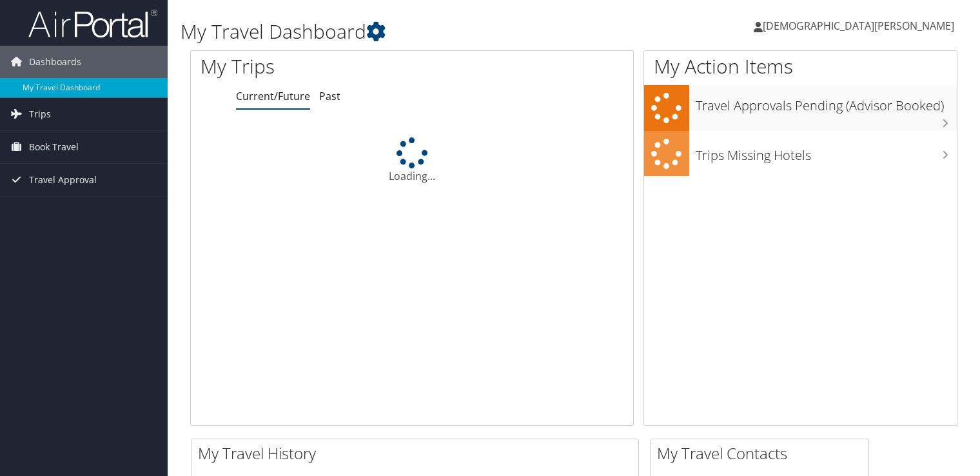 The height and width of the screenshot is (476, 980). I want to click on span: Dashboards, so click(55, 62).